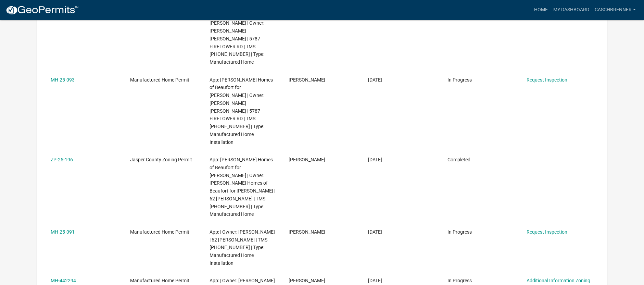 The height and width of the screenshot is (285, 644). I want to click on a: ZP-25-196, so click(62, 159).